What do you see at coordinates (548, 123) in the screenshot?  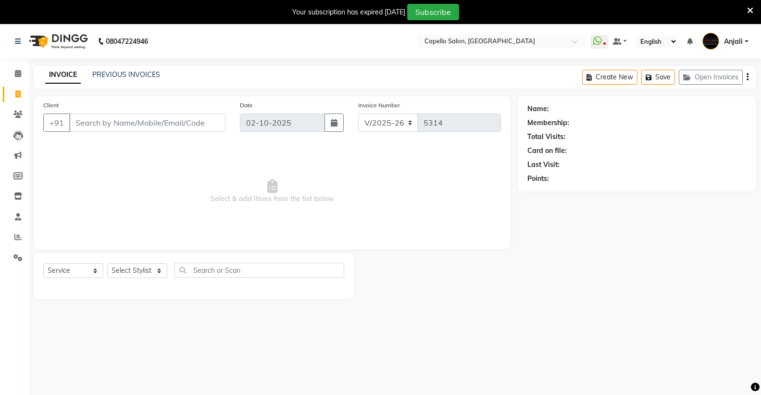 I see `div: Membership:` at bounding box center [548, 123].